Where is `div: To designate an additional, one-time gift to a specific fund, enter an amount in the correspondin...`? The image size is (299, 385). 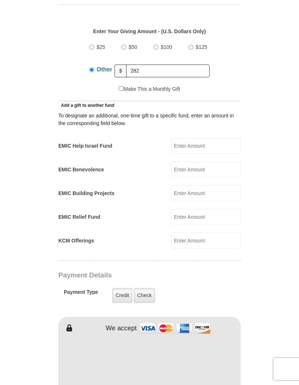 div: To designate an additional, one-time gift to a specific fund, enter an amount in the correspondin... is located at coordinates (149, 119).